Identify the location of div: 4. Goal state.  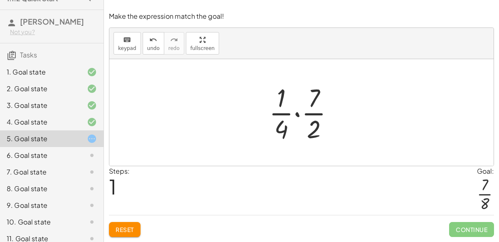
(40, 122).